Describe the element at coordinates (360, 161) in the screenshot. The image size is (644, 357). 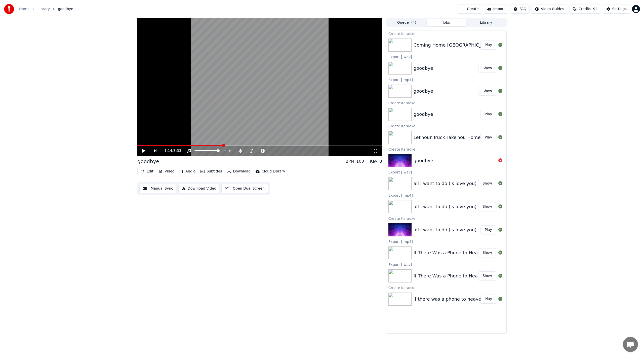
I see `div: 100` at that location.